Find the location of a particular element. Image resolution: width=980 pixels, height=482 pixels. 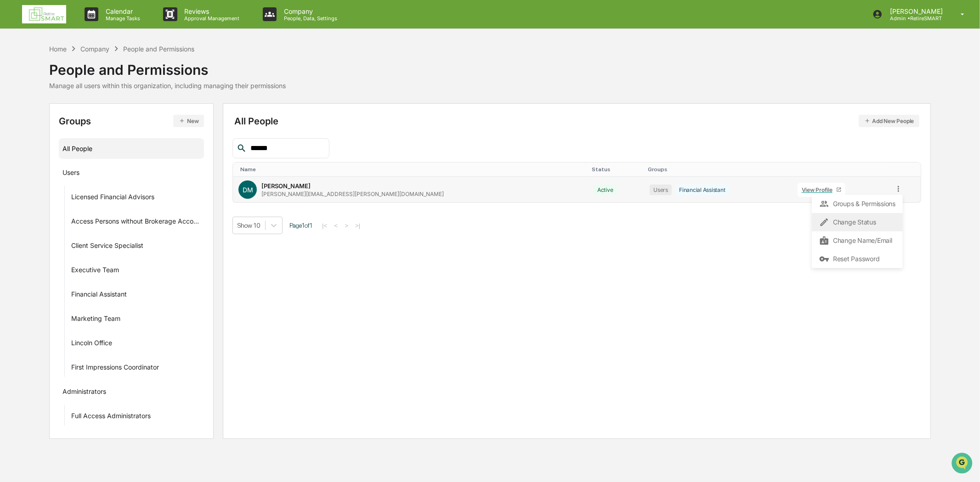

div: Full Access Administrators is located at coordinates (110, 417).